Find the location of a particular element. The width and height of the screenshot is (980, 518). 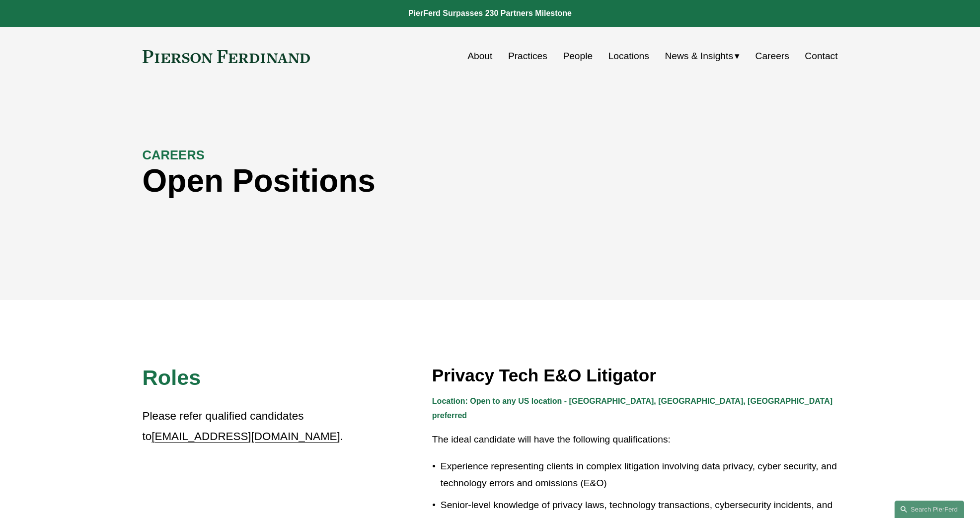

a: Contact is located at coordinates (821, 56).